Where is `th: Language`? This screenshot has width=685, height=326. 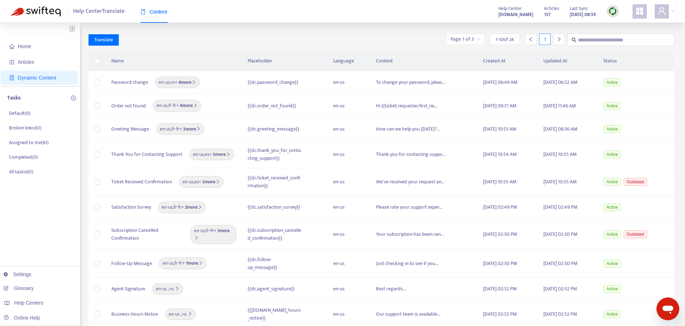 th: Language is located at coordinates (348, 61).